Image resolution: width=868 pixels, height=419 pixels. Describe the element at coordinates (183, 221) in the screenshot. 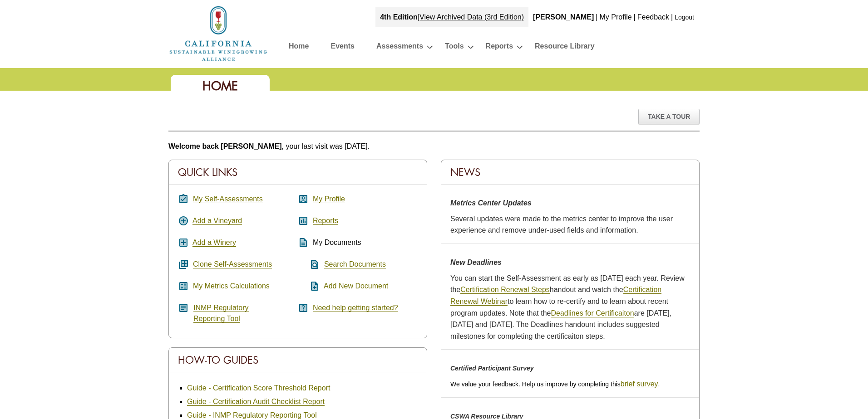

I see `i: add_circle` at that location.